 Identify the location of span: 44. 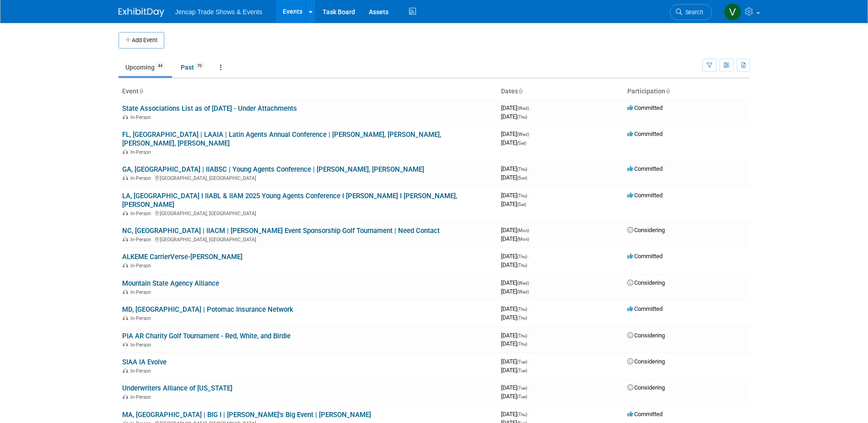
(160, 66).